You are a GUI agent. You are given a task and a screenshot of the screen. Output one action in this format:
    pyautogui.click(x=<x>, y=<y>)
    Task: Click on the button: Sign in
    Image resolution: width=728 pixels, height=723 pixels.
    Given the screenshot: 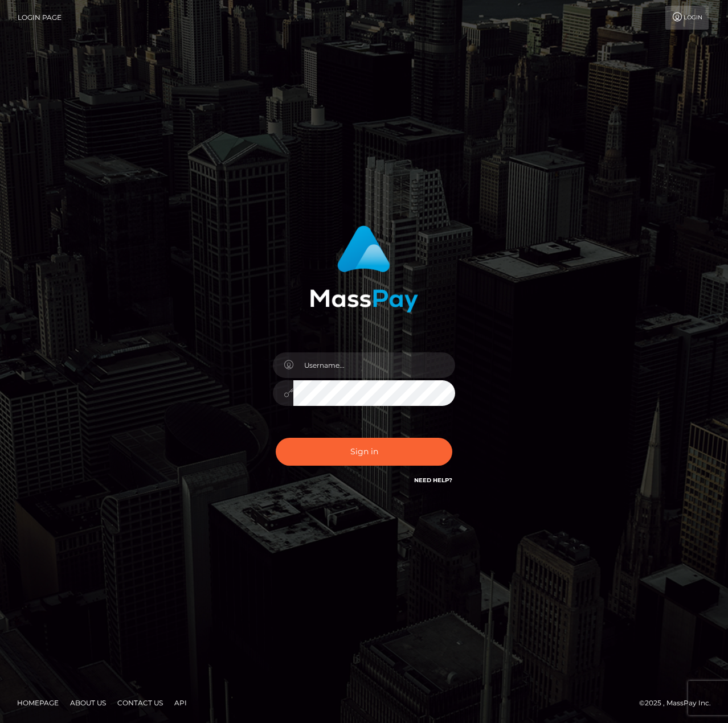 What is the action you would take?
    pyautogui.click(x=364, y=452)
    